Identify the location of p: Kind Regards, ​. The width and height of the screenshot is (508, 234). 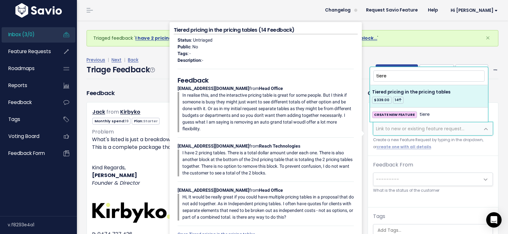
(217, 180).